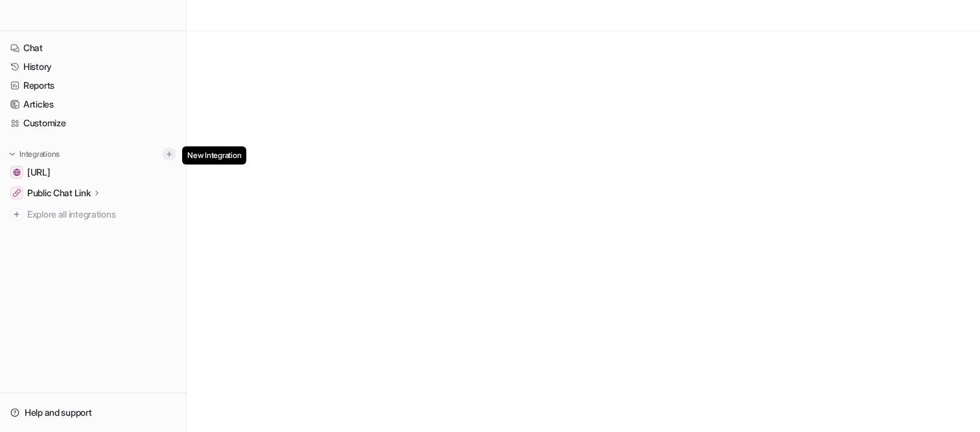 The image size is (980, 432). I want to click on a: Chat, so click(93, 48).